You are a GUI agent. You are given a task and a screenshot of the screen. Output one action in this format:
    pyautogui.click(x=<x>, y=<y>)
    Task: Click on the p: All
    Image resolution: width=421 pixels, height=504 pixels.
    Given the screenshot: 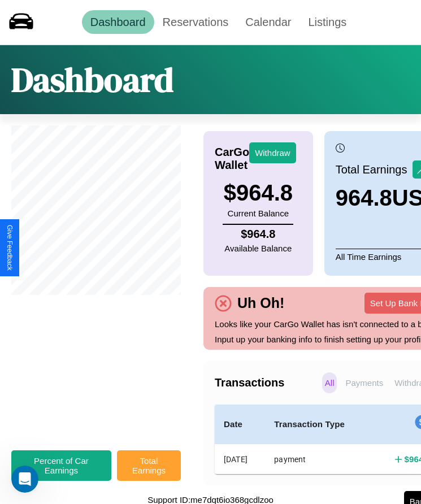 What is the action you would take?
    pyautogui.click(x=329, y=382)
    